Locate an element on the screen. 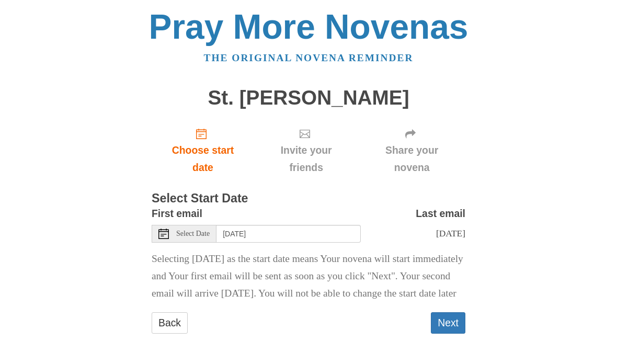 Image resolution: width=617 pixels, height=364 pixels. span: Choose start date is located at coordinates (203, 159).